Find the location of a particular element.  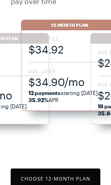

span: $34.92 is located at coordinates (70, 49).